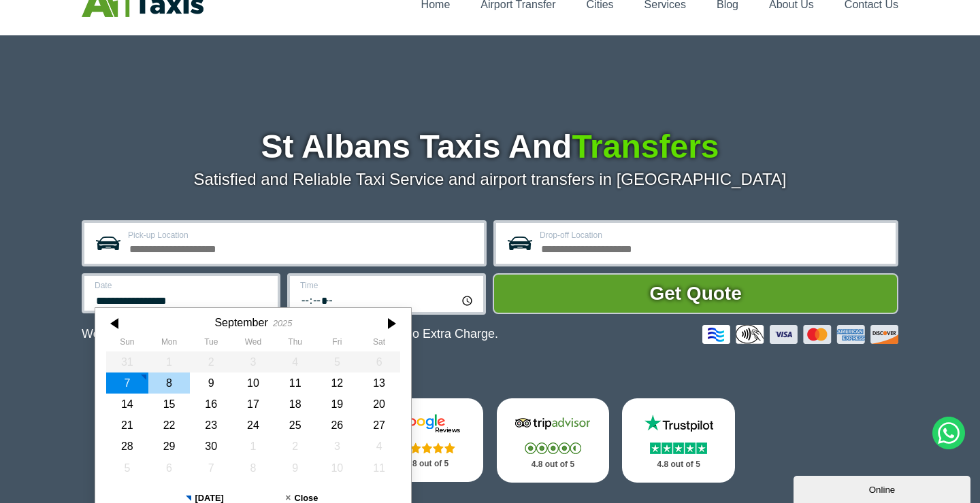 The width and height of the screenshot is (980, 503). Describe the element at coordinates (127, 404) in the screenshot. I see `div: 14 September 2025` at that location.